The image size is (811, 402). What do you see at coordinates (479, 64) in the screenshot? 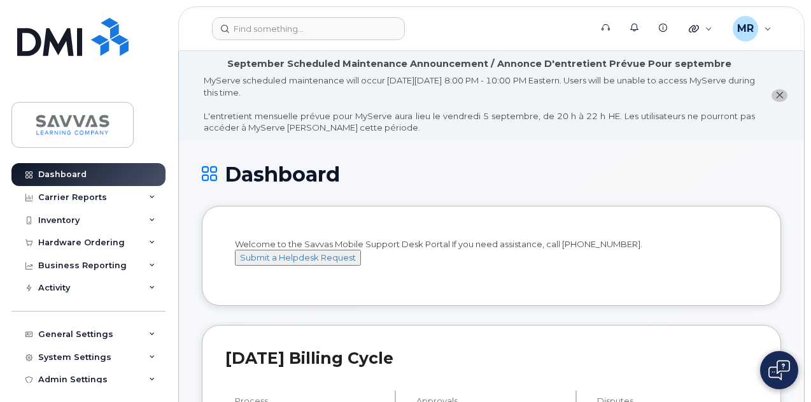
I see `div: September Scheduled Maintenance Announcement / Annonce D'entretient Prévue Pour septembre` at bounding box center [479, 64].